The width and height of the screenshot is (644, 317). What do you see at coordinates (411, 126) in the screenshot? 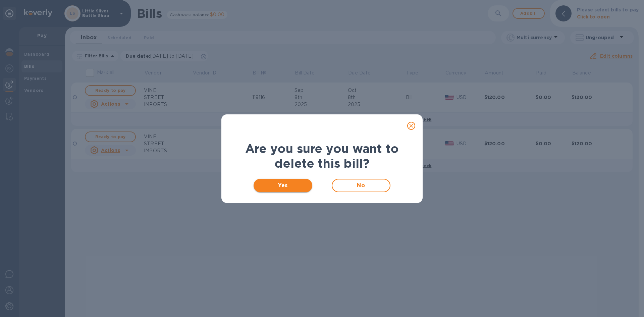
I see `button: close` at bounding box center [411, 126].